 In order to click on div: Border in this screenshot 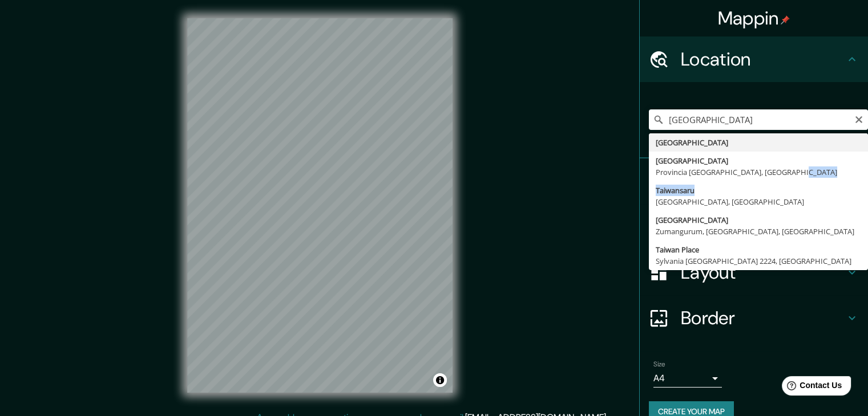, I will do `click(754, 318)`.